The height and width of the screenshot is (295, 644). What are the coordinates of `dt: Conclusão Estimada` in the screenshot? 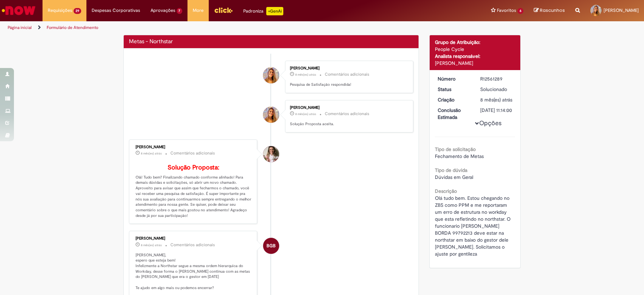 It's located at (454, 114).